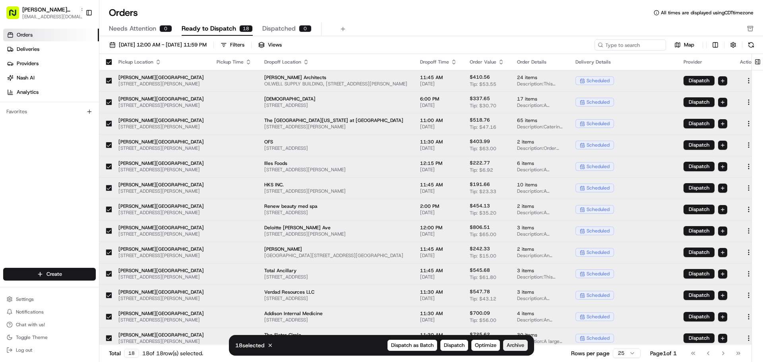 The image size is (763, 362). What do you see at coordinates (49, 312) in the screenshot?
I see `button: Notifications` at bounding box center [49, 312].